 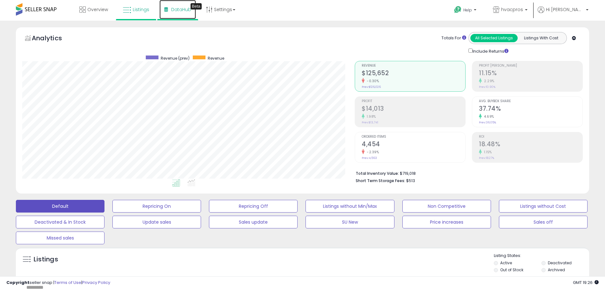 I want to click on button: Price increases, so click(x=446, y=222).